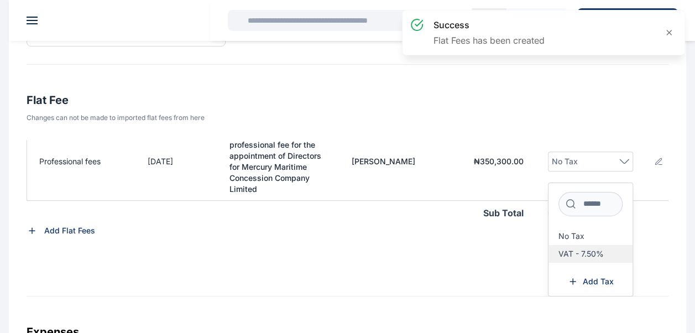 This screenshot has width=695, height=333. Describe the element at coordinates (598, 281) in the screenshot. I see `span: Add Tax` at that location.